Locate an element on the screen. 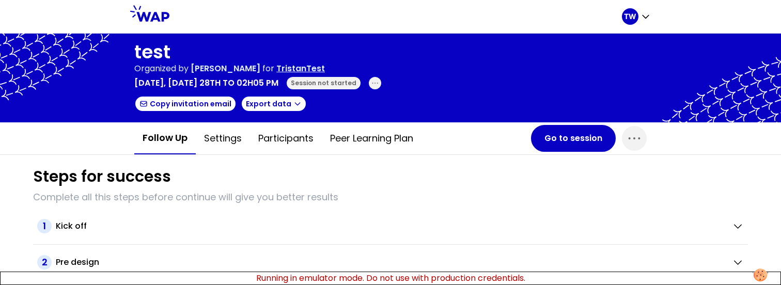  p: for is located at coordinates (268, 69).